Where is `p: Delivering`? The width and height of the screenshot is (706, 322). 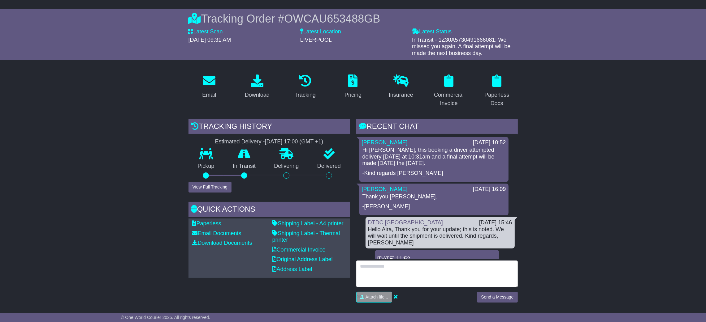 p: Delivering is located at coordinates (286, 166).